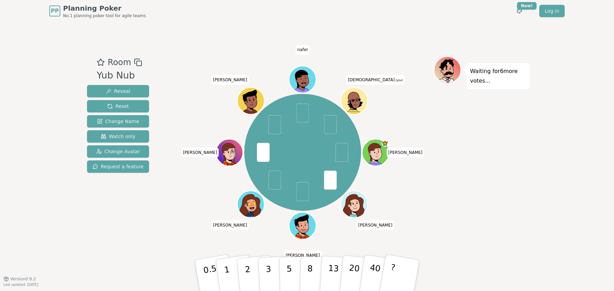 The width and height of the screenshot is (614, 291). I want to click on span: Room, so click(119, 62).